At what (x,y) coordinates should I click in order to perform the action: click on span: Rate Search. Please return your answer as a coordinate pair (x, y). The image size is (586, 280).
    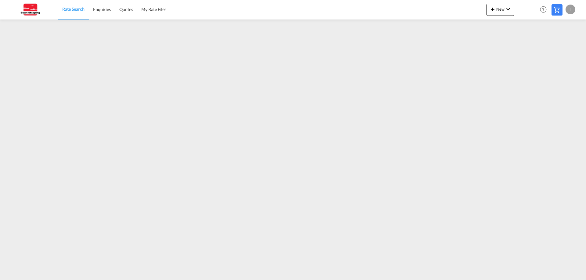
    Looking at the image, I should click on (73, 9).